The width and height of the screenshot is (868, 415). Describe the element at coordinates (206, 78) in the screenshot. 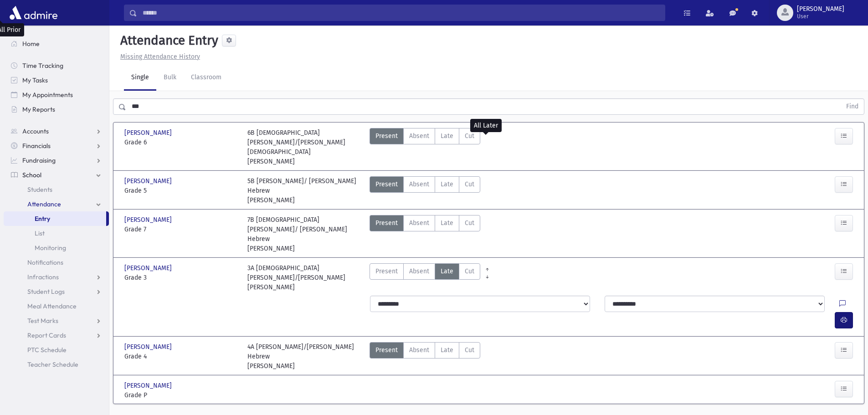

I see `a: Classroom` at that location.